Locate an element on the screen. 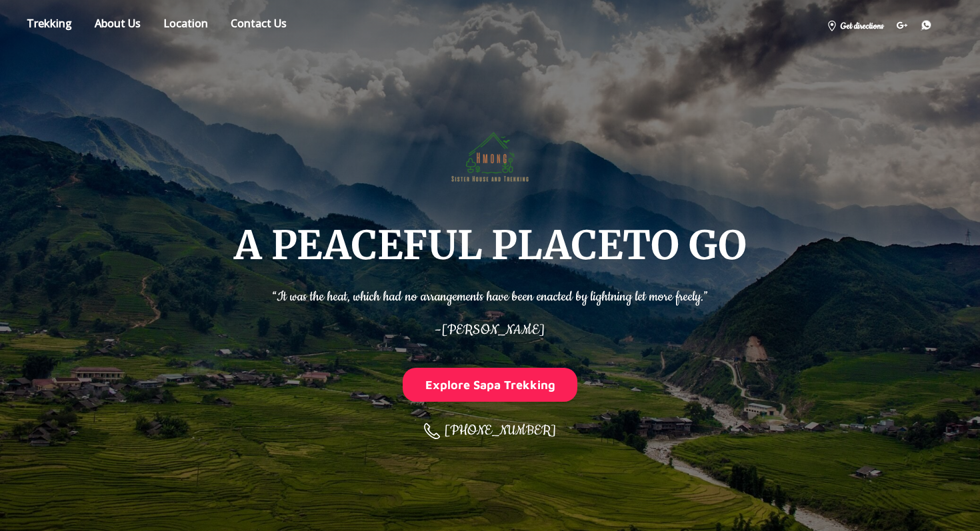  img: Hmong Sisters House and Trekking is located at coordinates (490, 155).